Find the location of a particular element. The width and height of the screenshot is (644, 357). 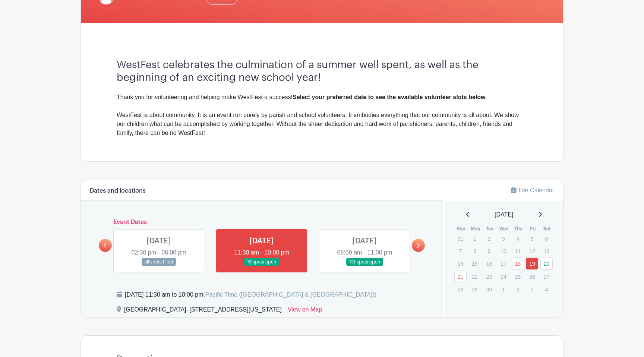

p: 24 is located at coordinates (503, 276).